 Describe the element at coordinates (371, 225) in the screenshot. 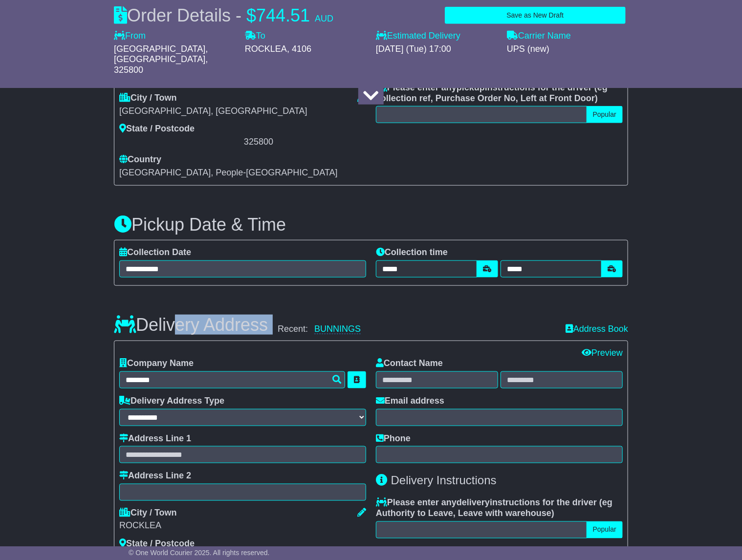

I see `h3: Pickup Date & Time` at that location.